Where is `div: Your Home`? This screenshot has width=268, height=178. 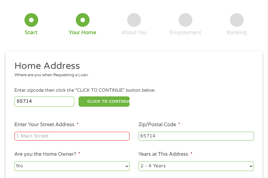
div: Your Home is located at coordinates (82, 33).